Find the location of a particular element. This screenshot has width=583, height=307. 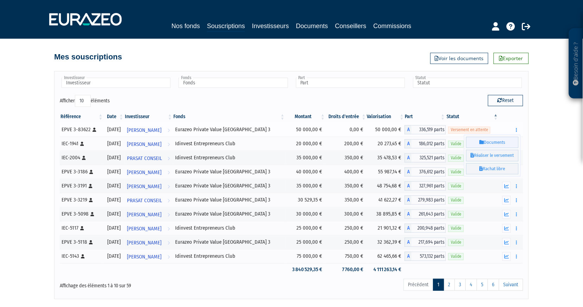

td: 40 000,00 € is located at coordinates (305, 172).